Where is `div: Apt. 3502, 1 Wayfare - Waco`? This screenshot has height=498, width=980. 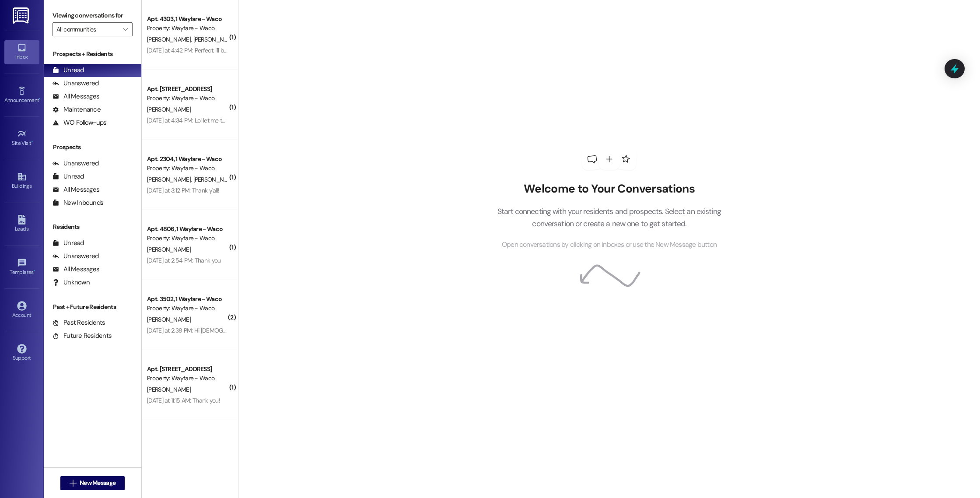 div: Apt. 3502, 1 Wayfare - Waco is located at coordinates (188, 299).